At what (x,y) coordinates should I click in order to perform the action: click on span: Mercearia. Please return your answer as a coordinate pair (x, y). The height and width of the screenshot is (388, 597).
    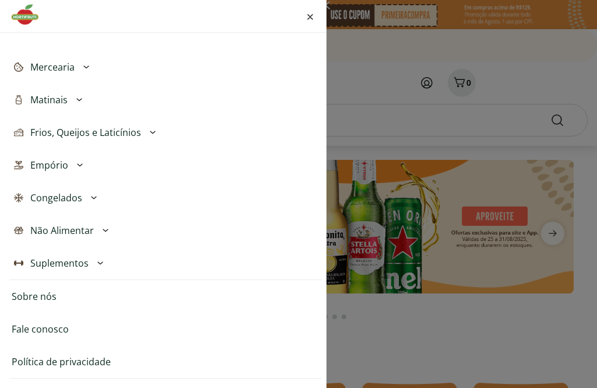
    Looking at the image, I should click on (52, 67).